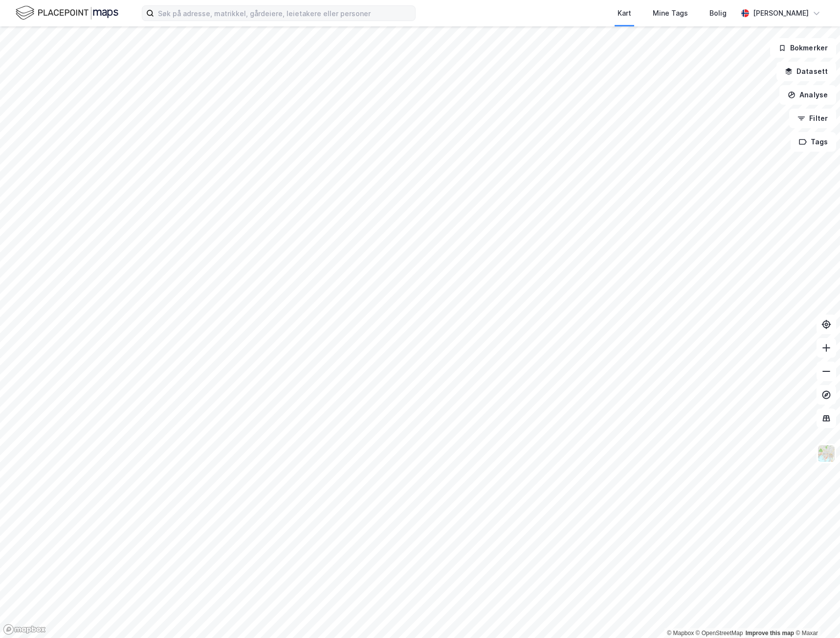 The width and height of the screenshot is (840, 638). Describe the element at coordinates (770, 633) in the screenshot. I see `a: Improve this map` at that location.